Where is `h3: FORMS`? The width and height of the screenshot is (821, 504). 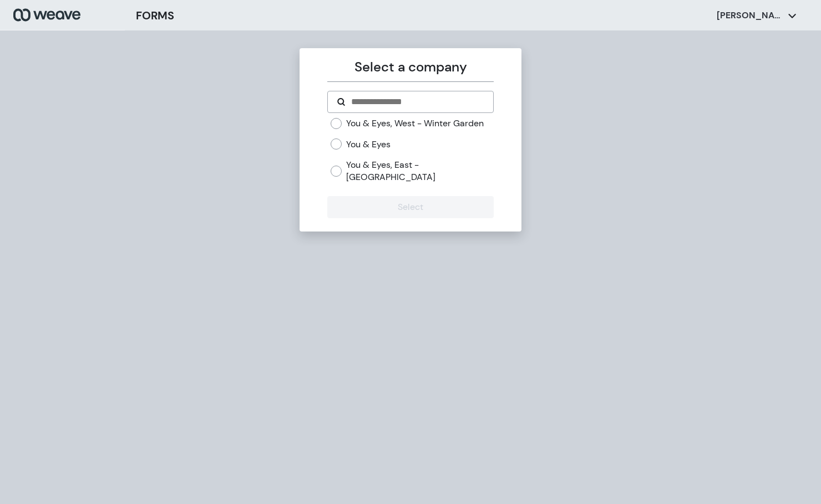 h3: FORMS is located at coordinates (154, 15).